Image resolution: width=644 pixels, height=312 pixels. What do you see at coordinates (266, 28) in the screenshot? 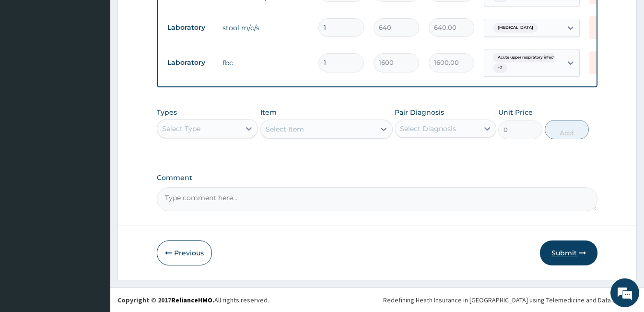
I see `td: stool m/c/s` at bounding box center [266, 28].